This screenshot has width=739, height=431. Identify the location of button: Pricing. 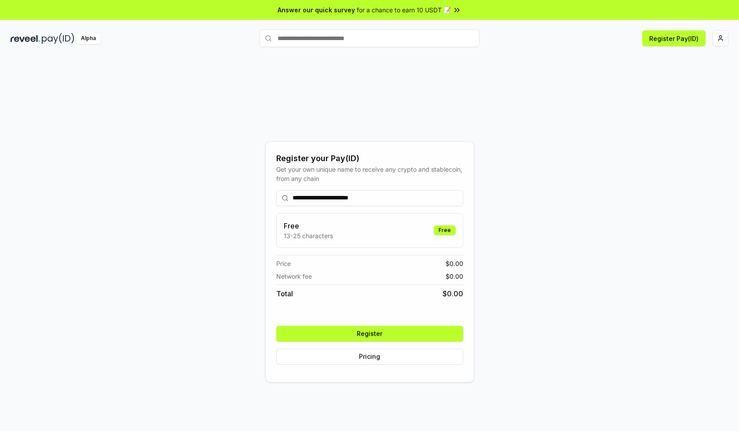
(370, 357).